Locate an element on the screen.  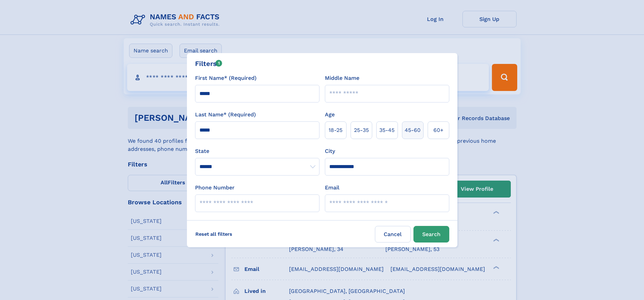
span: 35‑45 is located at coordinates (387, 130).